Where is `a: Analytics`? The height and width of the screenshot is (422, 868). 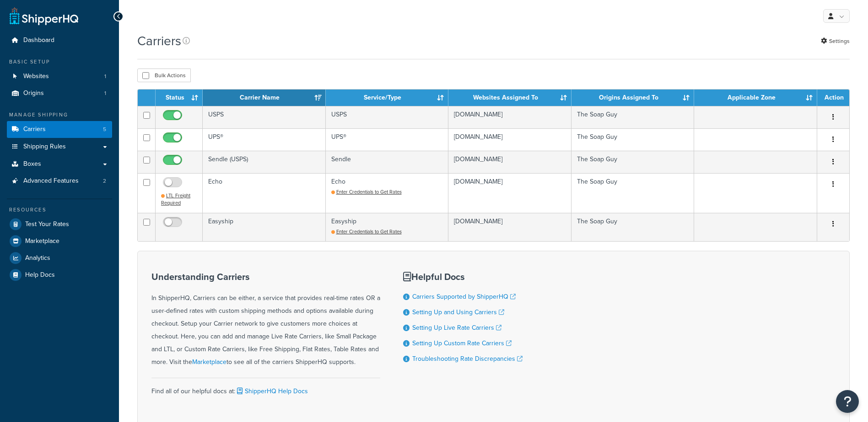 a: Analytics is located at coordinates (59, 258).